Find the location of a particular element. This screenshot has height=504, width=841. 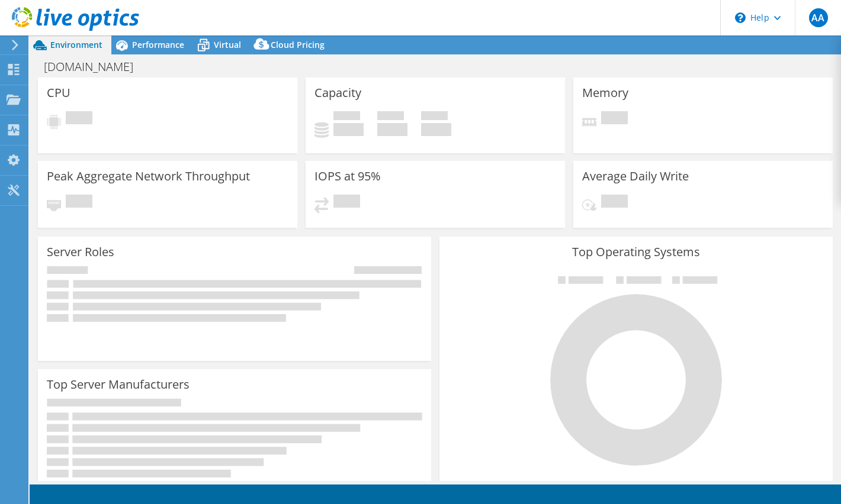

span: Performance is located at coordinates (158, 45).